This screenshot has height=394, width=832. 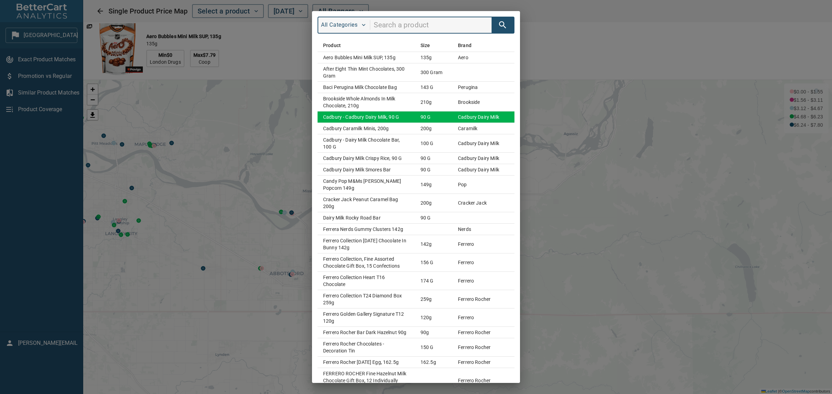 What do you see at coordinates (366, 348) in the screenshot?
I see `td: ferrero rocher chocolates - decoration tin` at bounding box center [366, 348].